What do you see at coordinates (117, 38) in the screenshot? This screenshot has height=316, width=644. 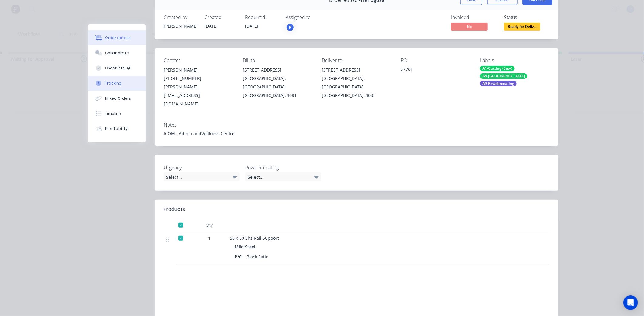 I see `div: Order details` at bounding box center [117, 38].